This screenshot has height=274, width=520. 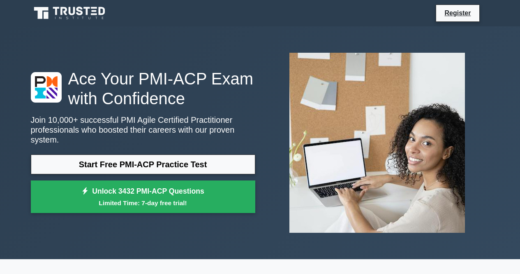 I want to click on a: Unlock 3432 PMI-ACP QuestionsLimited Time: 7-day free trial!, so click(x=143, y=197).